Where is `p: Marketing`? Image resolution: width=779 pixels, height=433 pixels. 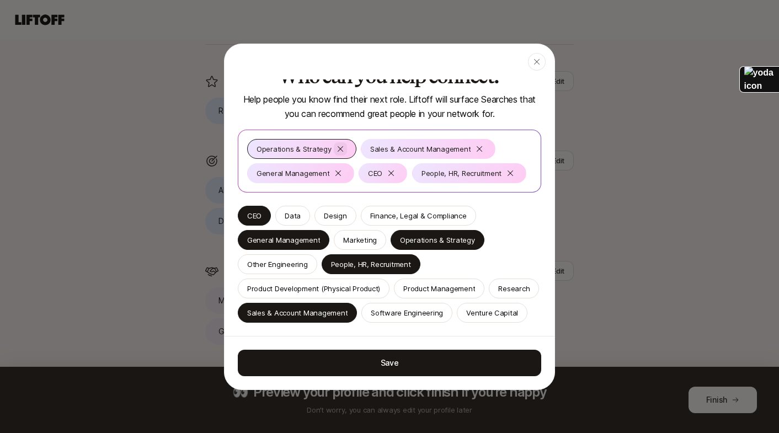 p: Marketing is located at coordinates (360, 240).